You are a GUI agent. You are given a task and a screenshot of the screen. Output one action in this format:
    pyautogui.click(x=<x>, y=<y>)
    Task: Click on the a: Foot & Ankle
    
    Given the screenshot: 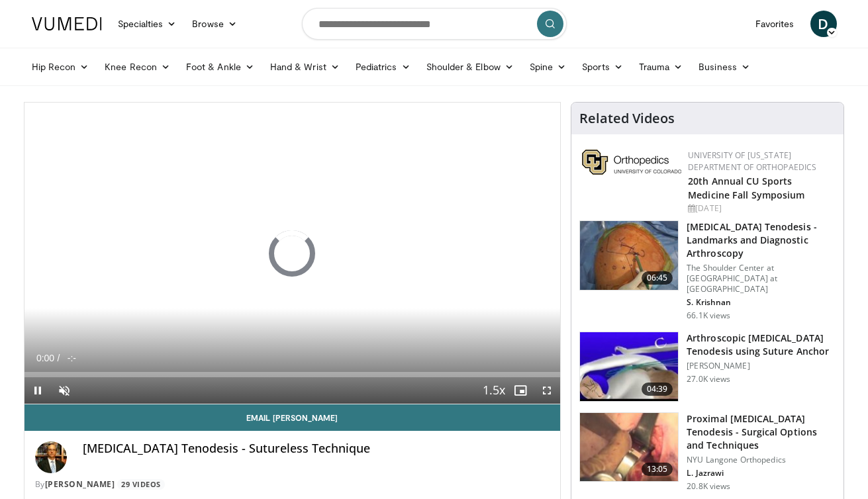 What is the action you would take?
    pyautogui.click(x=220, y=67)
    